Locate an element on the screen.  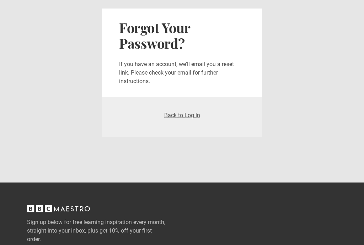
svg: BBC Maestro, back to top is located at coordinates (58, 209).